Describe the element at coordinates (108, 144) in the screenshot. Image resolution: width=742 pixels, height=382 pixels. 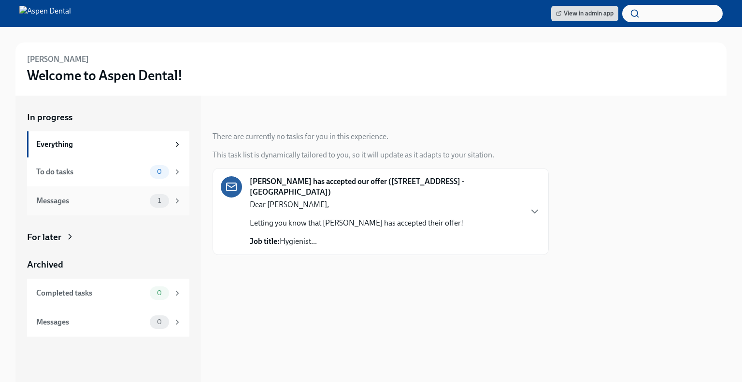
I see `a: Everything` at that location.